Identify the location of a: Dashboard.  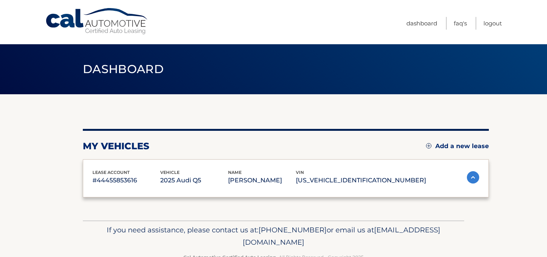
(422, 23).